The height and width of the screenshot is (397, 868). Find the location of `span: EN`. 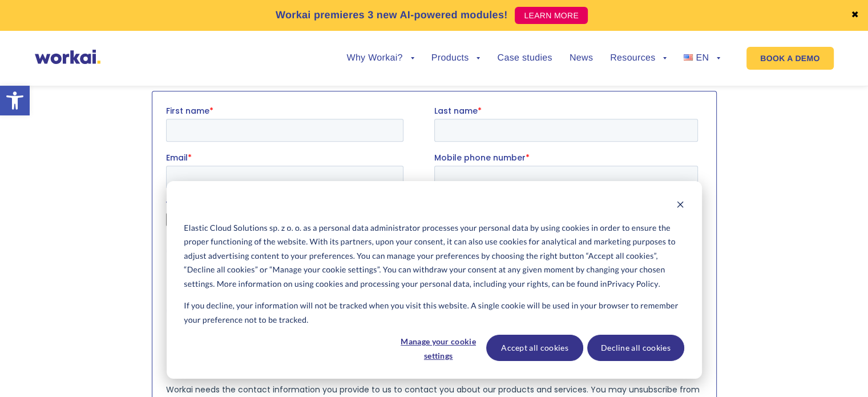

span: EN is located at coordinates (702, 58).